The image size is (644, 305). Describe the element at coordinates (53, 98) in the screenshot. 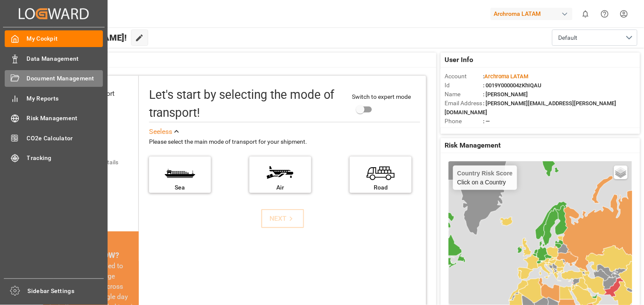

I see `a: My Reports` at that location.